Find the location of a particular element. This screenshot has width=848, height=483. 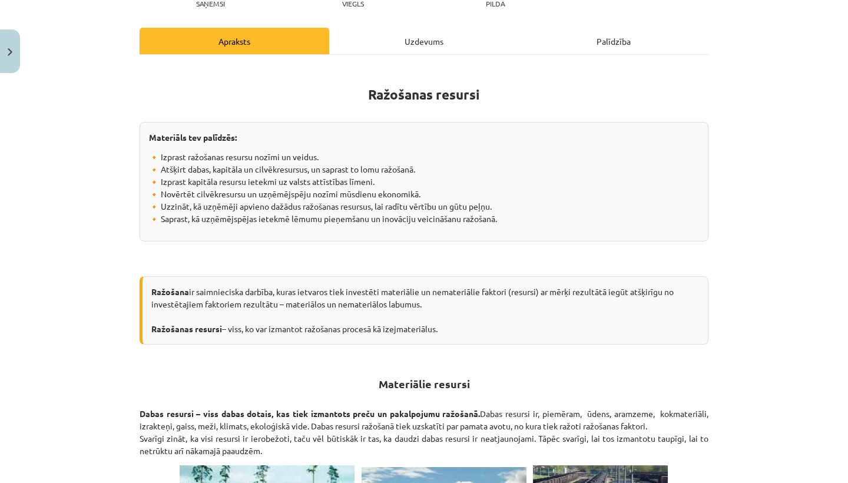

strong: Materiālie resursi is located at coordinates (424, 384).